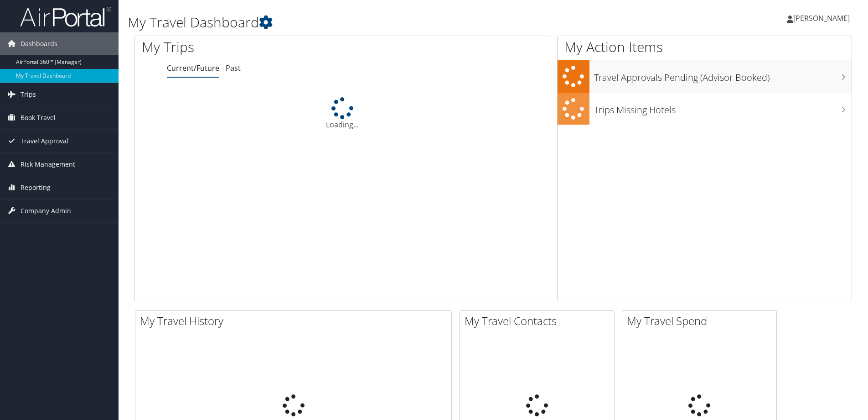  What do you see at coordinates (233, 68) in the screenshot?
I see `a: Past` at bounding box center [233, 68].